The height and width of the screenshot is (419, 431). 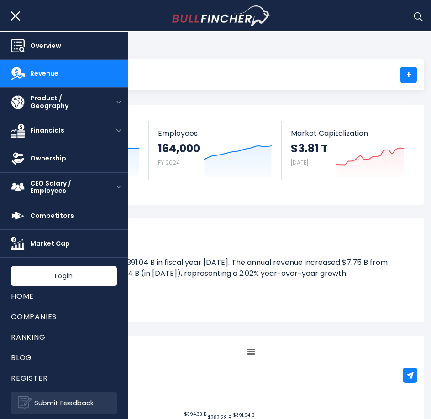 What do you see at coordinates (72, 403) in the screenshot?
I see `span: Submit Feedback` at bounding box center [72, 403].